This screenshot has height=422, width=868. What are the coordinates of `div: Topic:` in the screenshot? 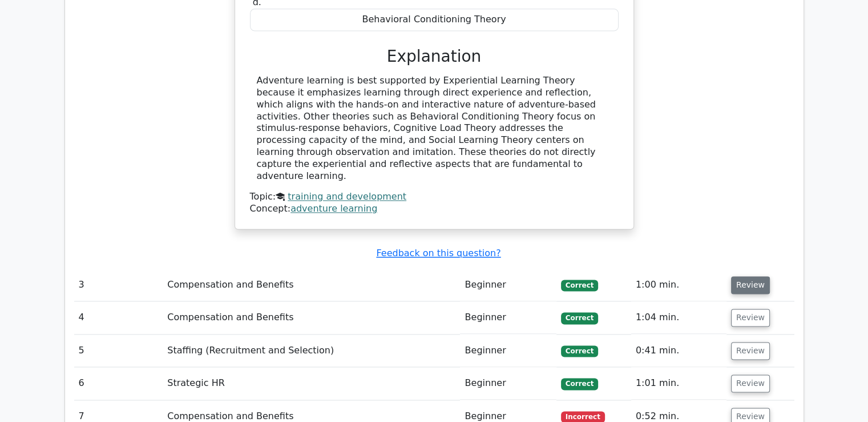 It's located at (434, 196).